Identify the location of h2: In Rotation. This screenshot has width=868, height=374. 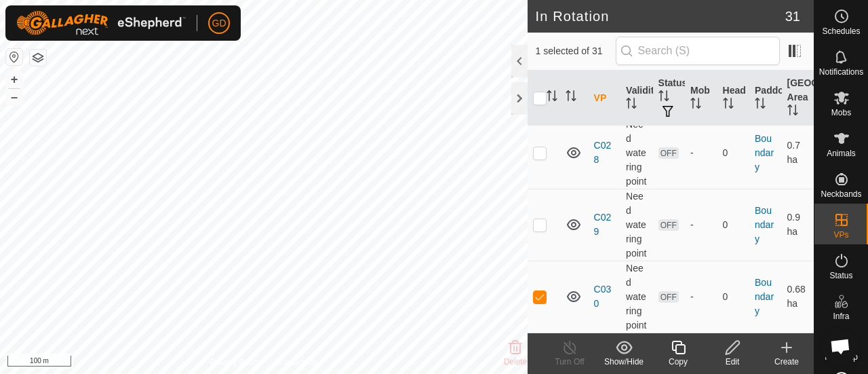
(660, 16).